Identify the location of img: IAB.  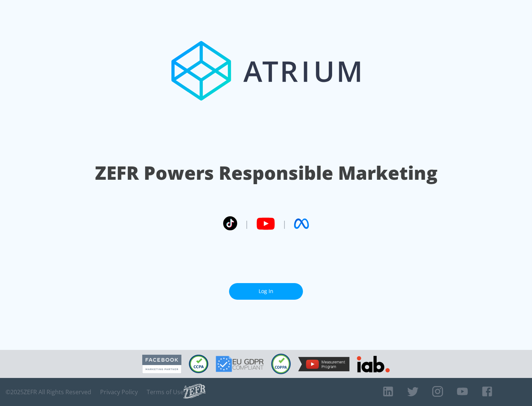
(373, 364).